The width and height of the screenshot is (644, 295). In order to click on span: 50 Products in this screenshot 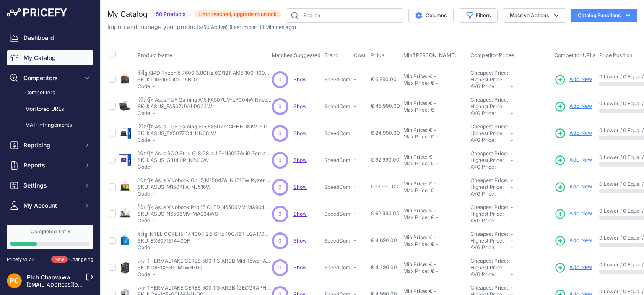, I will do `click(171, 14)`.